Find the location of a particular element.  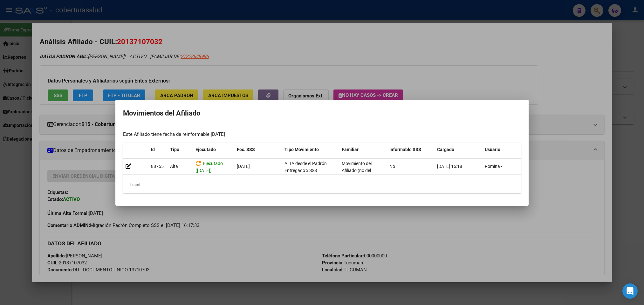

span: Usuario is located at coordinates (492, 150).